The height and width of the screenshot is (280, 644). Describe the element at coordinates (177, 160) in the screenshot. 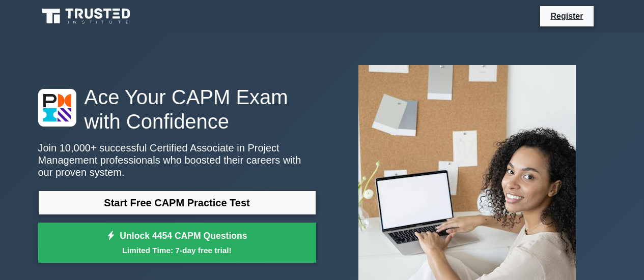

I see `p: Join 10,000+ successful Certified Associate in Project Management professionals who boosted their...` at that location.